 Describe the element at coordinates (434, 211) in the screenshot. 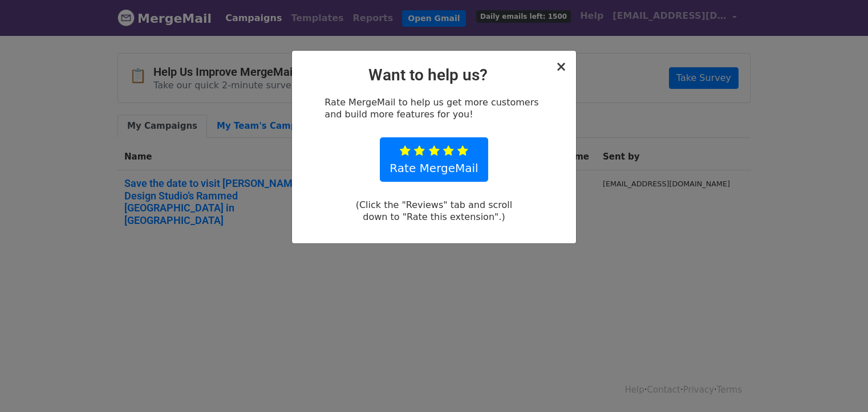

I see `p: (Click the "Reviews" tab and scroll down to "Rate this extension".)` at that location.